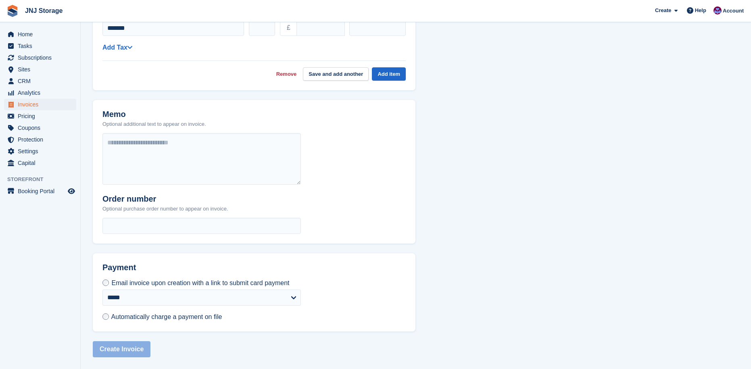 The image size is (751, 369). What do you see at coordinates (389, 74) in the screenshot?
I see `button: Add item` at bounding box center [389, 74].